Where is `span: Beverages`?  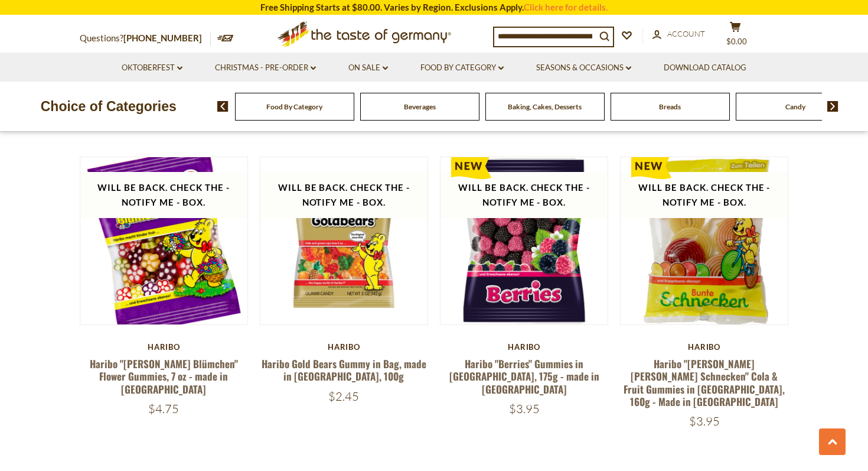 span: Beverages is located at coordinates (420, 106).